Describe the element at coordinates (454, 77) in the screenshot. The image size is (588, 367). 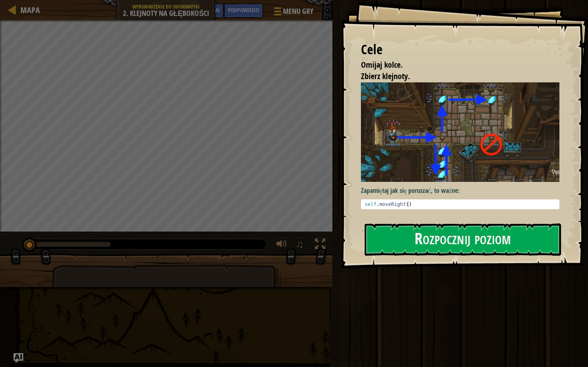
I see `li: Zbierz klejnoty.` at that location.